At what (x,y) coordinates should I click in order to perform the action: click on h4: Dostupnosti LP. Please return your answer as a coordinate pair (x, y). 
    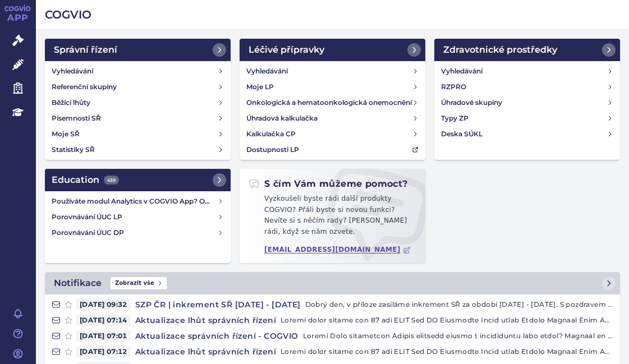
    Looking at the image, I should click on (273, 150).